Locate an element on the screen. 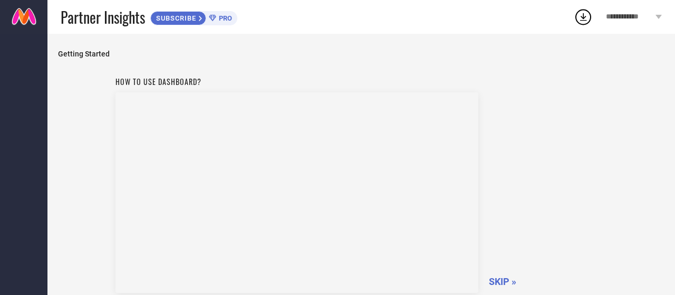 The height and width of the screenshot is (295, 675). a: SUBSCRIBEPRO is located at coordinates (194, 17).